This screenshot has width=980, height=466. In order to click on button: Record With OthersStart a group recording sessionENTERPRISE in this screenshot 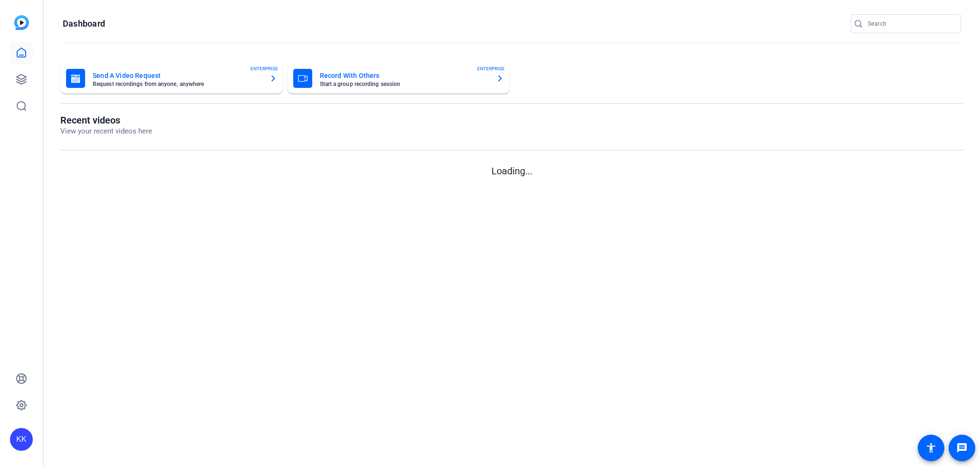, I will do `click(399, 78)`.